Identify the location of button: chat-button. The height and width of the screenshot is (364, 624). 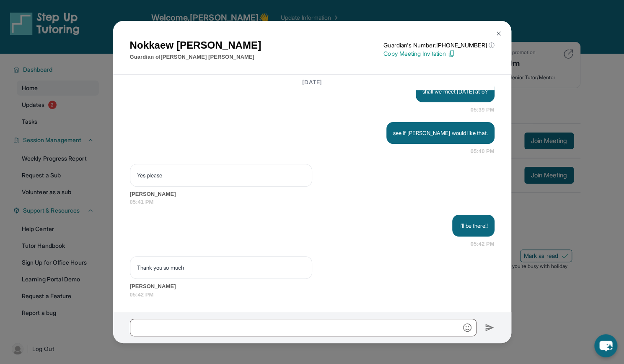
(606, 345).